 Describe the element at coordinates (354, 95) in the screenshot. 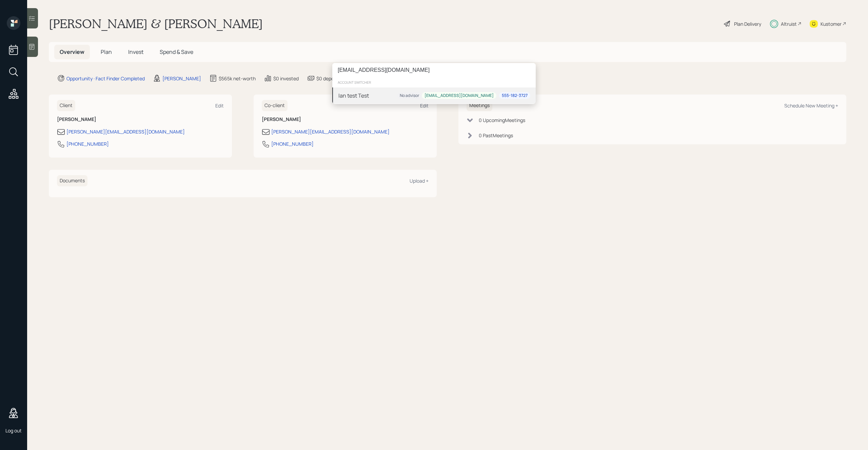

I see `div: Ian test Test` at that location.